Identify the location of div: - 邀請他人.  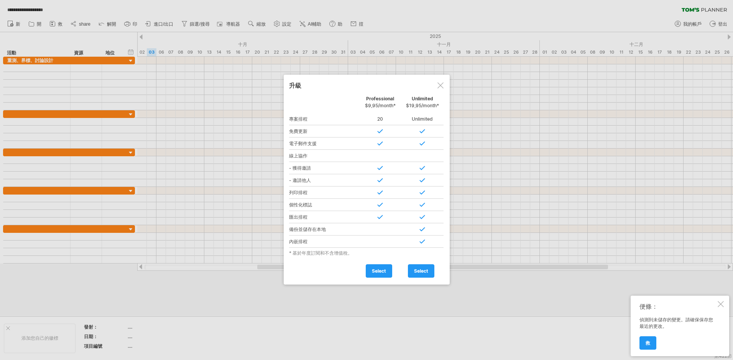
(324, 181).